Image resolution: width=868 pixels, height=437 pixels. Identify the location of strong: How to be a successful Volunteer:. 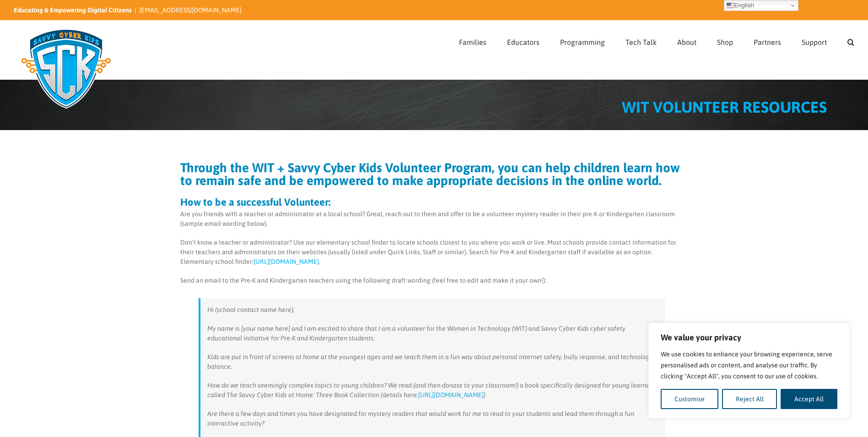
(255, 202).